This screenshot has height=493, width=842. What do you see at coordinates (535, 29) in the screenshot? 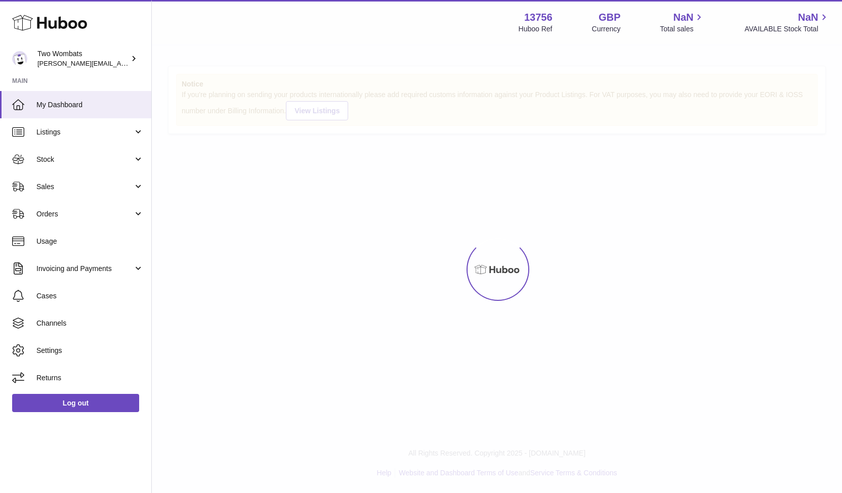
I see `div: Huboo Ref` at bounding box center [535, 29].